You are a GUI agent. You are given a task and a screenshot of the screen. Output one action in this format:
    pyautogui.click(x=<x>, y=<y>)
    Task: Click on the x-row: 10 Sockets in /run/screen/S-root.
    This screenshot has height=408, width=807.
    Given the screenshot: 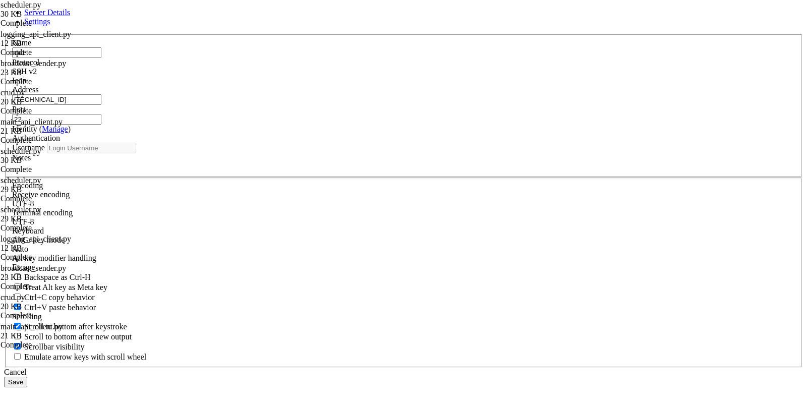 What is the action you would take?
    pyautogui.click(x=340, y=260)
    